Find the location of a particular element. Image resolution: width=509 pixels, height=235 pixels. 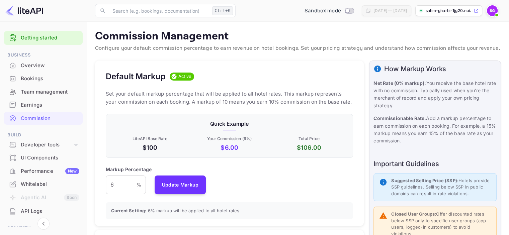

p: $ 6.00 is located at coordinates (230, 148).